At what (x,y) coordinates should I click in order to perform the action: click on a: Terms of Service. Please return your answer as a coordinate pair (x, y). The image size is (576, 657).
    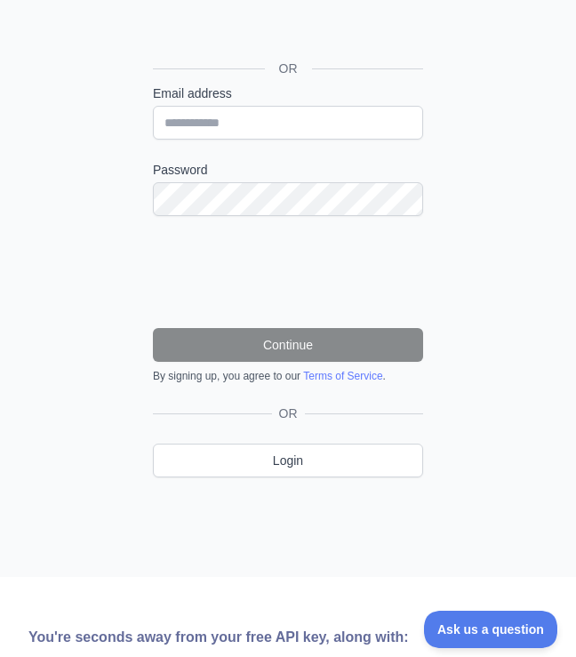
    Looking at the image, I should click on (342, 376).